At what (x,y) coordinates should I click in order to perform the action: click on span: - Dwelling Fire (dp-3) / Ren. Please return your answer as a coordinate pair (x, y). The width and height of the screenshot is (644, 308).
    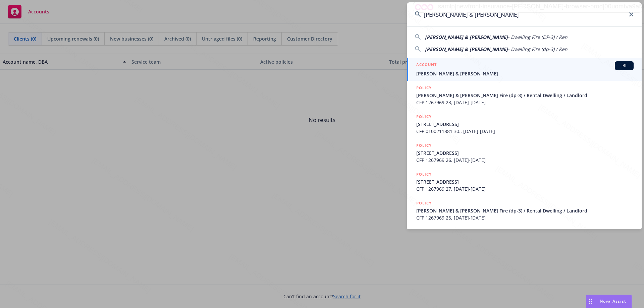
    Looking at the image, I should click on (538, 49).